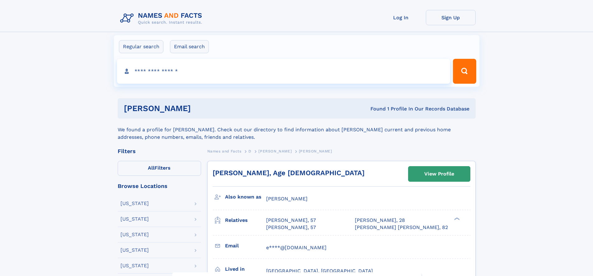  Describe the element at coordinates (439, 174) in the screenshot. I see `div: View Profile` at that location.